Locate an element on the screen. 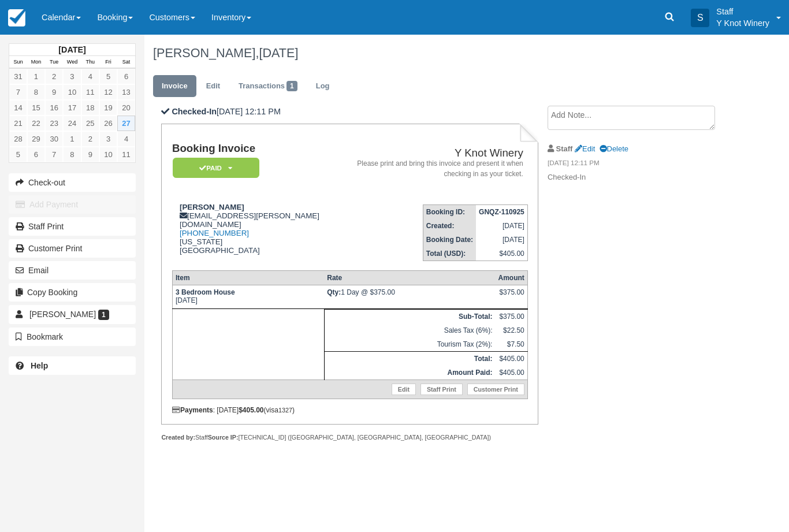 Image resolution: width=789 pixels, height=532 pixels. a: 19 is located at coordinates (108, 107).